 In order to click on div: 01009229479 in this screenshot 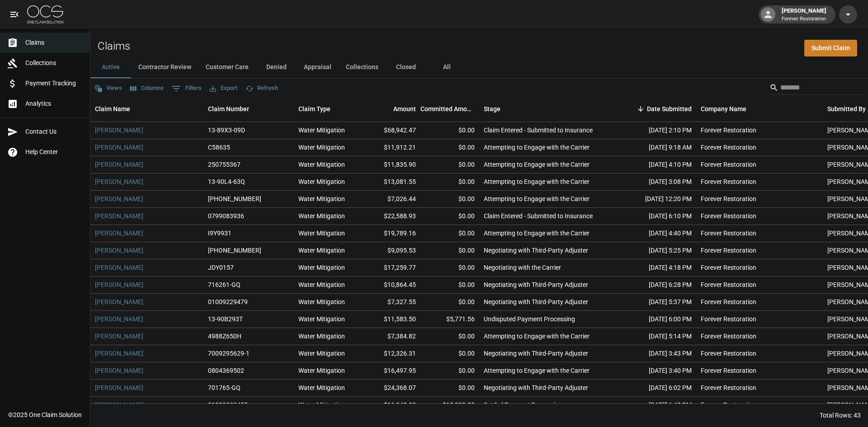, I will do `click(228, 301)`.